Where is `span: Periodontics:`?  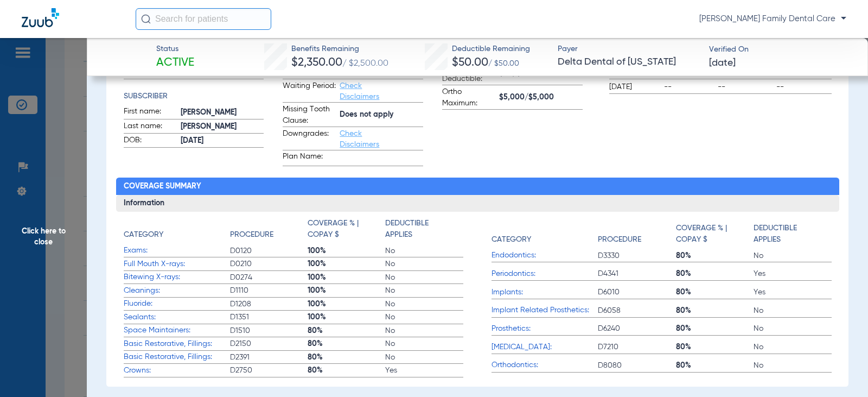 span: Periodontics: is located at coordinates (545, 274).